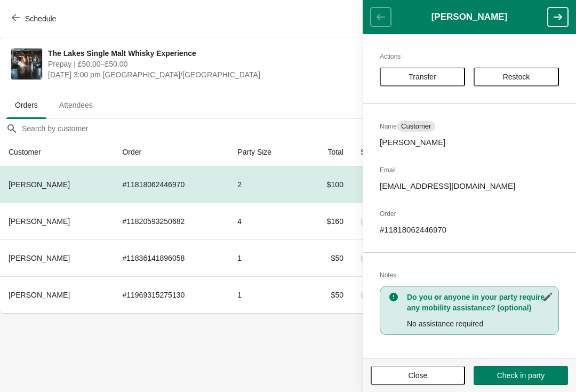 This screenshot has height=392, width=576. I want to click on h2: Name, so click(470, 126).